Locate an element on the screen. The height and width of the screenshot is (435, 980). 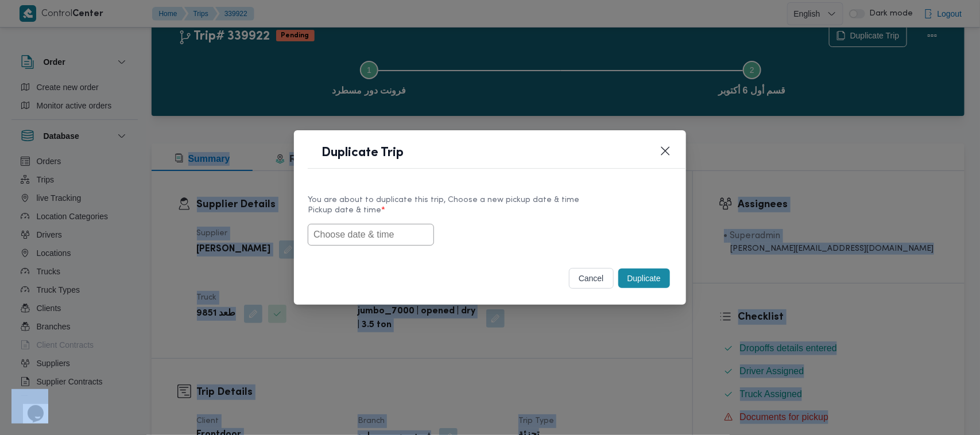
button: cancel is located at coordinates (592, 279).